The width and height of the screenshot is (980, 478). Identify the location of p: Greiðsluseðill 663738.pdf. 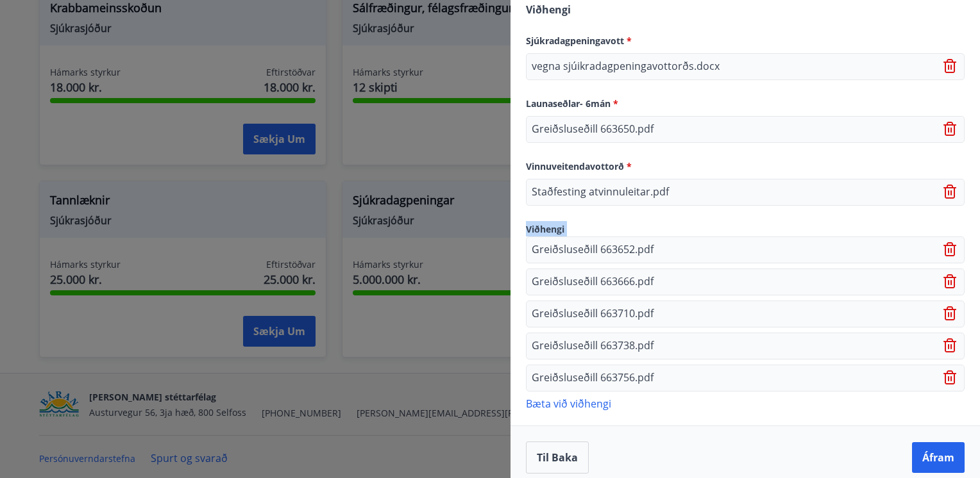
(593, 346).